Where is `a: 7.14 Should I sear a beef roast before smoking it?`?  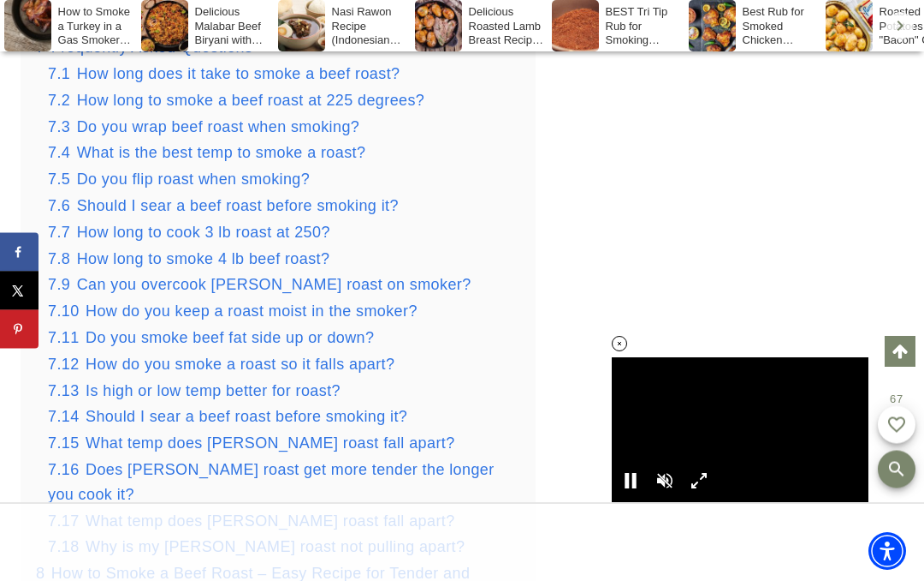 a: 7.14 Should I sear a beef roast before smoking it? is located at coordinates (228, 416).